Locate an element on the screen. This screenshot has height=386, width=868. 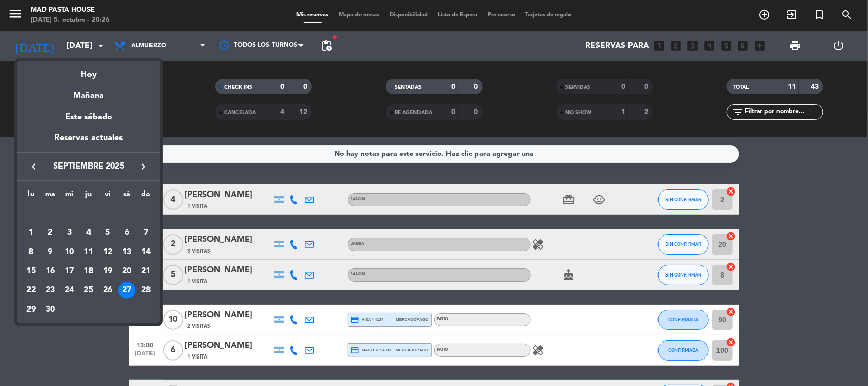
div: 26 is located at coordinates (108, 290).